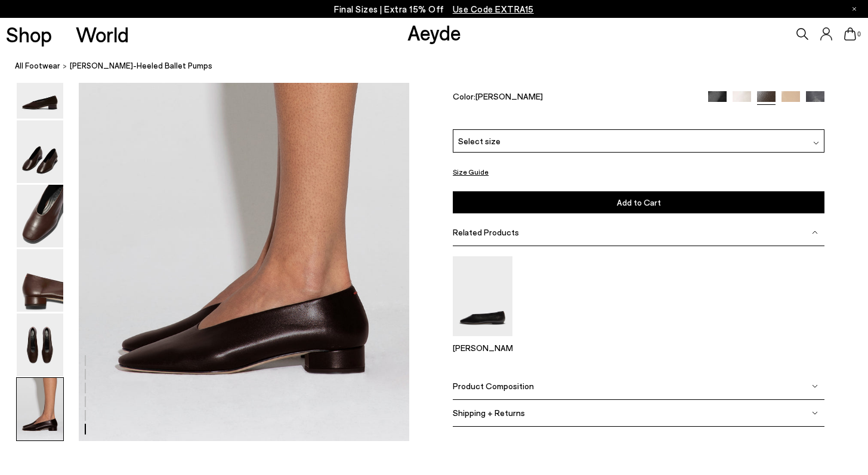 The height and width of the screenshot is (475, 868). I want to click on a: All Footwear, so click(38, 66).